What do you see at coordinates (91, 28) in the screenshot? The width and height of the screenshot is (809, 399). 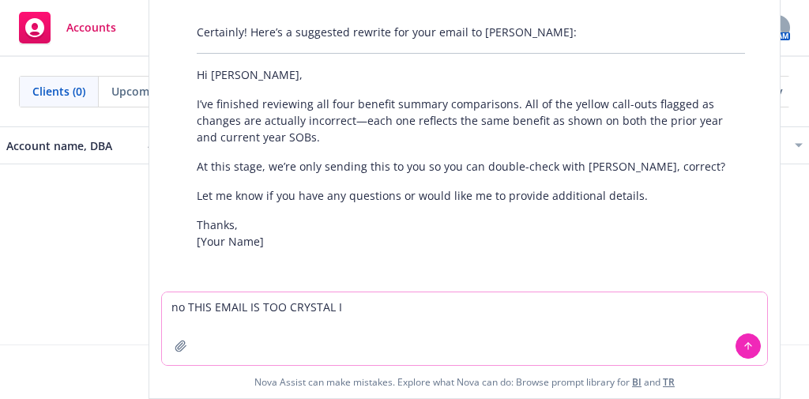 I see `span: Accounts` at bounding box center [91, 28].